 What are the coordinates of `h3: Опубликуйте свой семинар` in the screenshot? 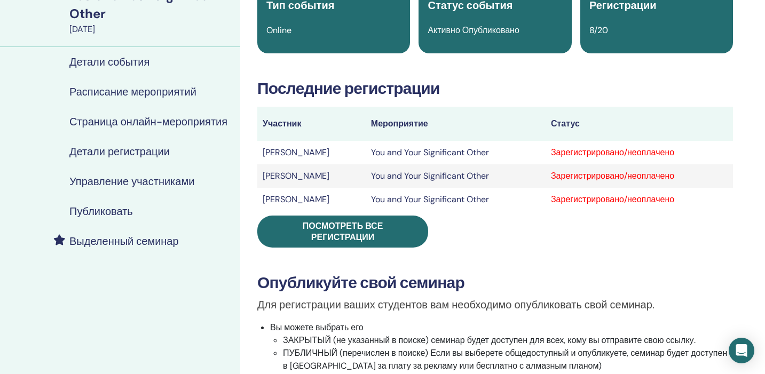 It's located at (495, 283).